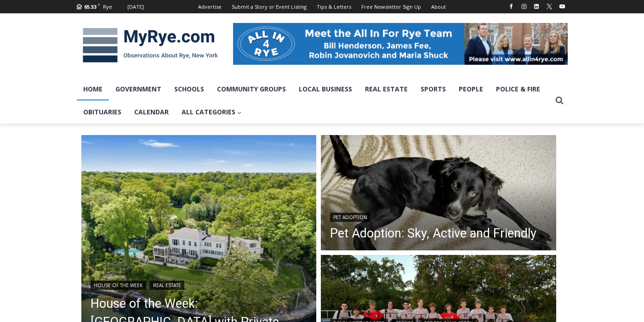 This screenshot has width=644, height=322. I want to click on a: Pet Adoption: Sky, Active and Friendly, so click(432, 233).